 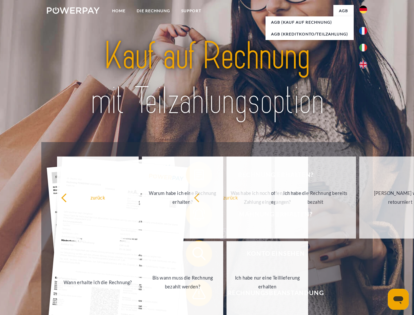 What do you see at coordinates (344, 11) in the screenshot?
I see `a: agb` at bounding box center [344, 11].